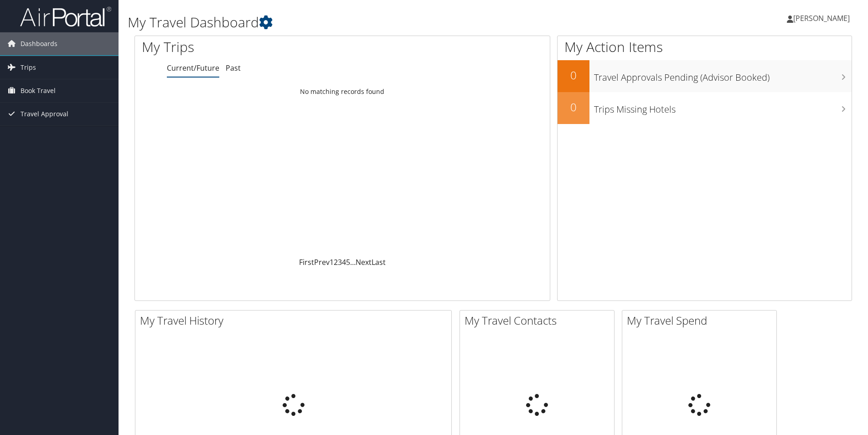 This screenshot has height=435, width=868. I want to click on a: Last, so click(378, 262).